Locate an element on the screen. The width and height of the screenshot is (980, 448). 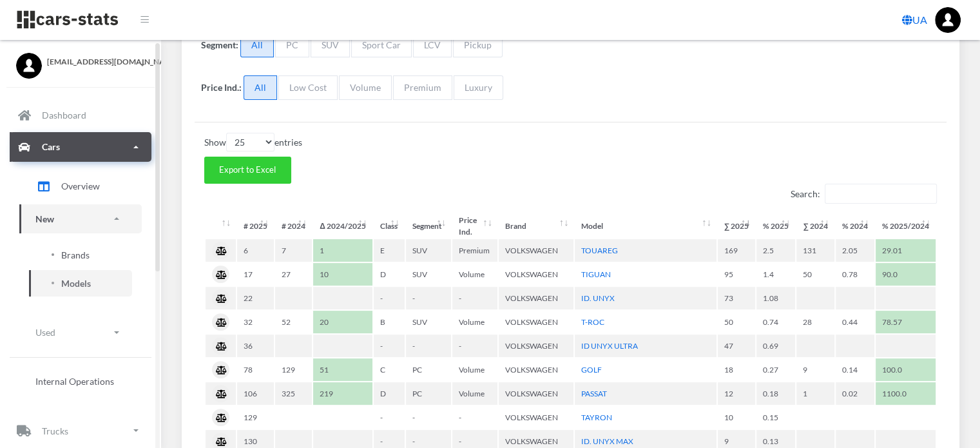
a: New is located at coordinates (80, 218).